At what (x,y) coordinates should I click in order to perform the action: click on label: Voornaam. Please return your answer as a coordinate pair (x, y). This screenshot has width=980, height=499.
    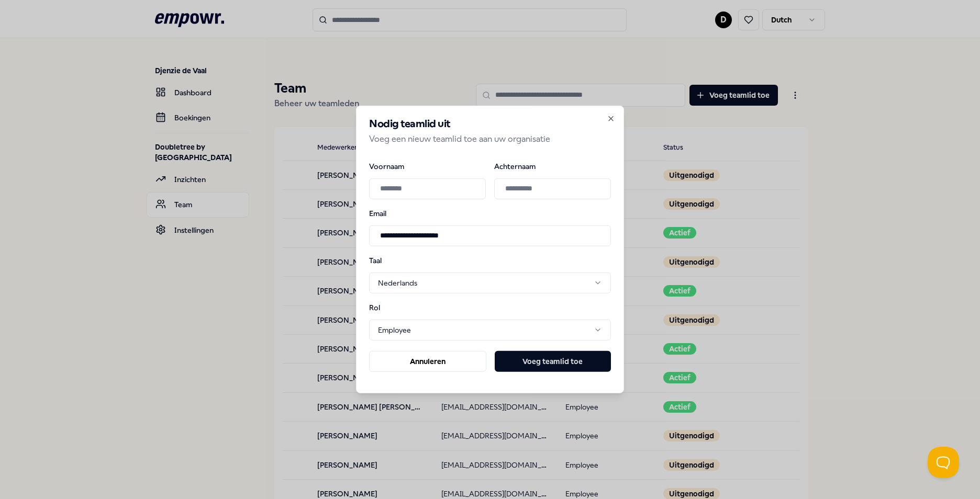
    Looking at the image, I should click on (427, 166).